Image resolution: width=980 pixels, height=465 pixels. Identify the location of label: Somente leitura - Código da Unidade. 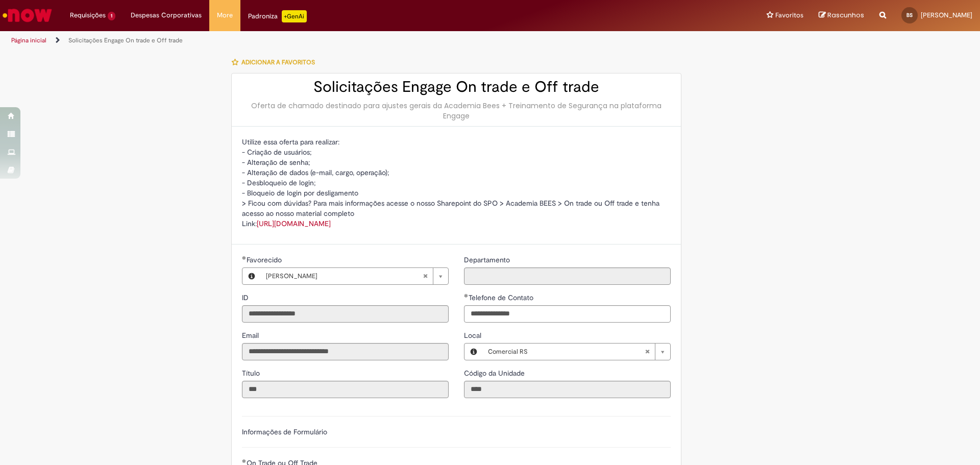
(495, 373).